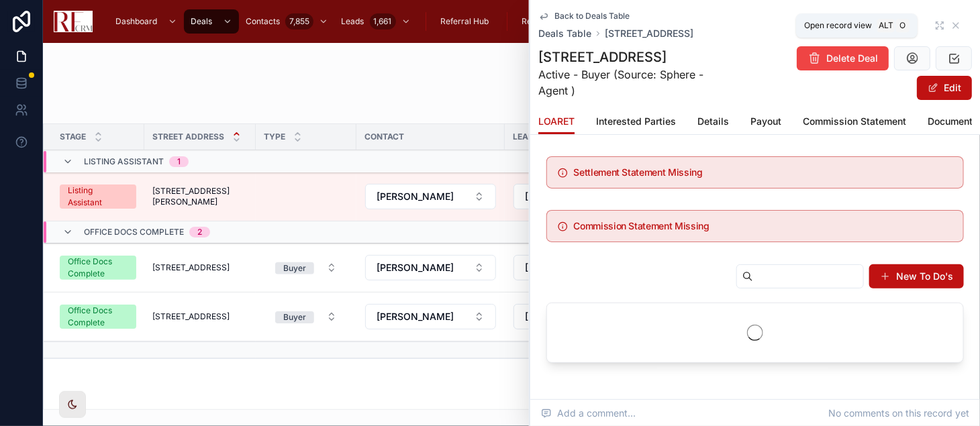  I want to click on span: LOARET, so click(556, 122).